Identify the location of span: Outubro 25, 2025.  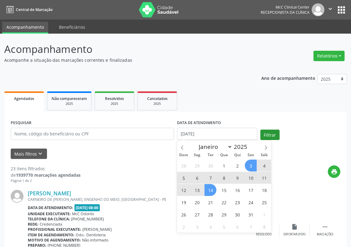
(264, 202).